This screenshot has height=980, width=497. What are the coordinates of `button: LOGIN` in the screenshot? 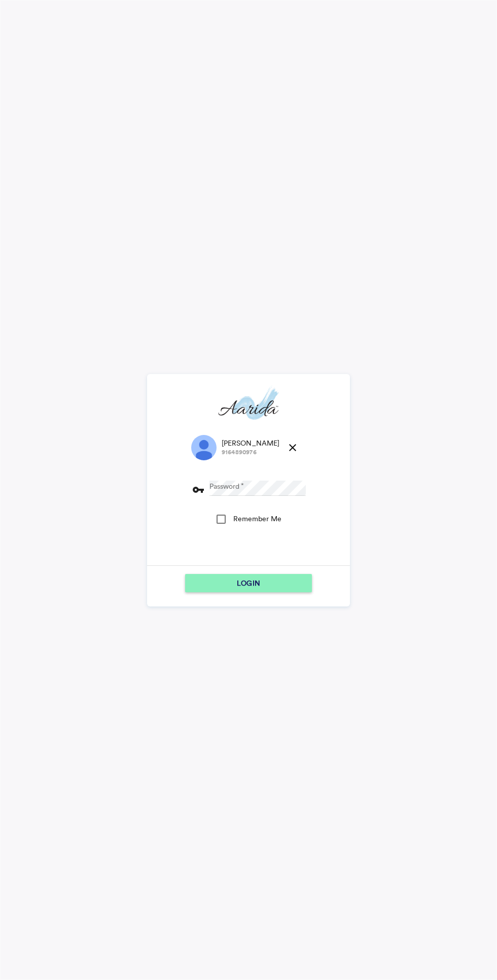 It's located at (249, 584).